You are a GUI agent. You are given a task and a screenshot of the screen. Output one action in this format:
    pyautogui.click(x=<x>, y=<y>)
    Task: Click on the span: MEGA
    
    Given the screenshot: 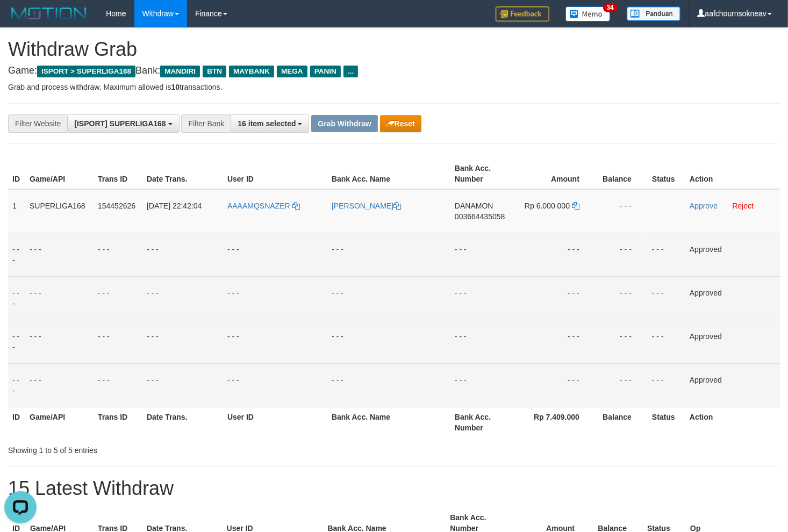 What is the action you would take?
    pyautogui.click(x=292, y=71)
    